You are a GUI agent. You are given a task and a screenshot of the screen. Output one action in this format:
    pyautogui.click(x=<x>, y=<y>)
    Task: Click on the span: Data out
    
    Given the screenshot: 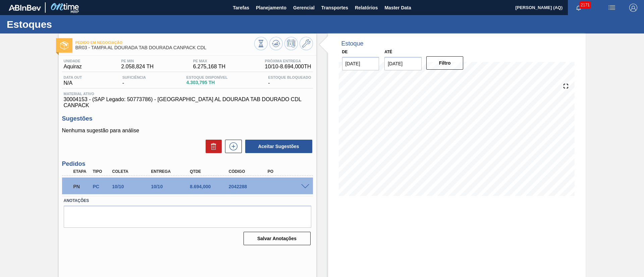 What is the action you would take?
    pyautogui.click(x=73, y=77)
    